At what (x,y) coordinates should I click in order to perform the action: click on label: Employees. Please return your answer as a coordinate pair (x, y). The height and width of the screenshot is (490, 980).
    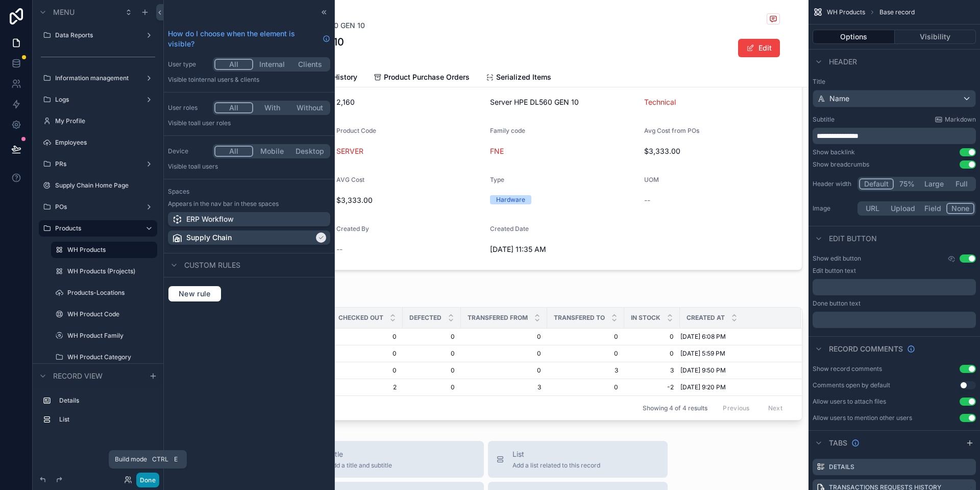
    Looking at the image, I should click on (105, 143).